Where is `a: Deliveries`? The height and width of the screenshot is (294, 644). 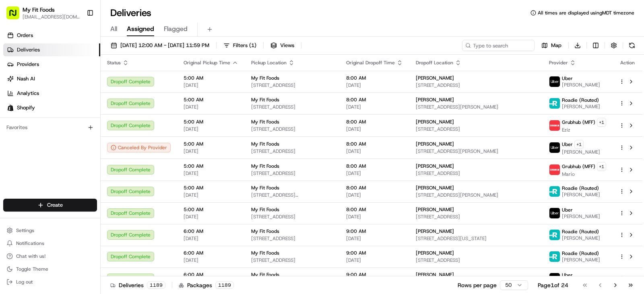 a: Deliveries is located at coordinates (51, 50).